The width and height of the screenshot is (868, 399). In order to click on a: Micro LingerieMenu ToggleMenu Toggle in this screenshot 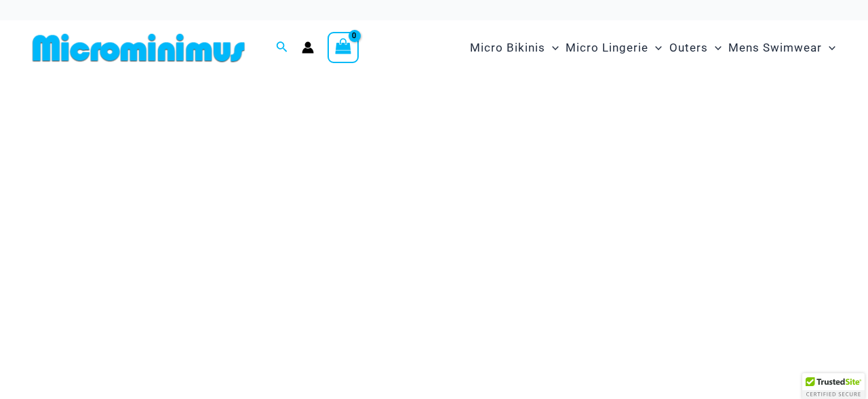, I will do `click(614, 47)`.